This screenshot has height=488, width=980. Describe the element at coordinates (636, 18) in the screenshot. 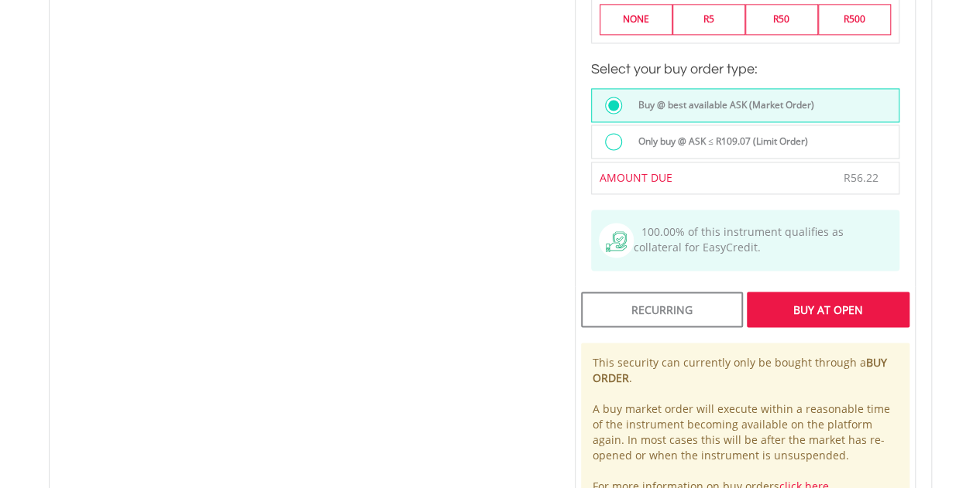

I see `label: NONE` at that location.